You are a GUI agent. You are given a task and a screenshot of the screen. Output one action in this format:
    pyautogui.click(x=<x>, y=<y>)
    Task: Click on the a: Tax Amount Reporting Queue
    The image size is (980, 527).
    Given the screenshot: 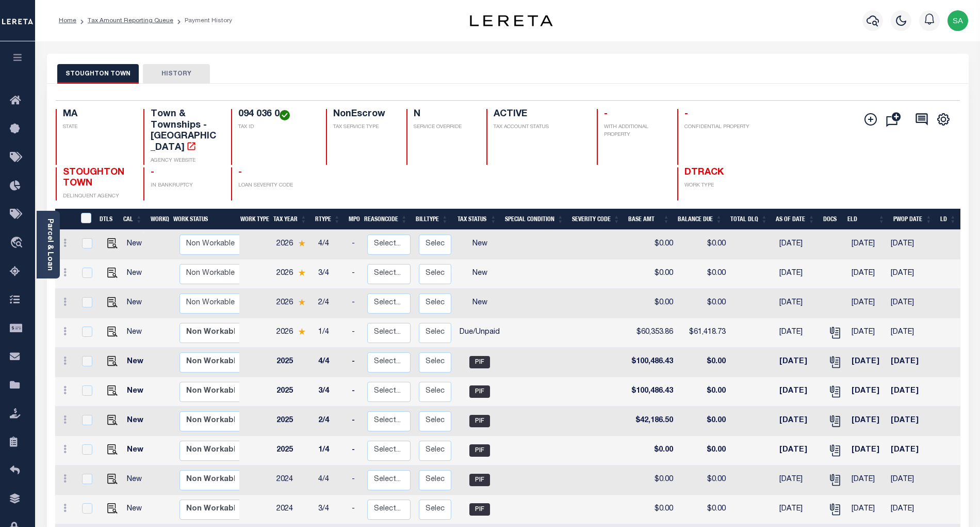 What is the action you would take?
    pyautogui.click(x=131, y=21)
    